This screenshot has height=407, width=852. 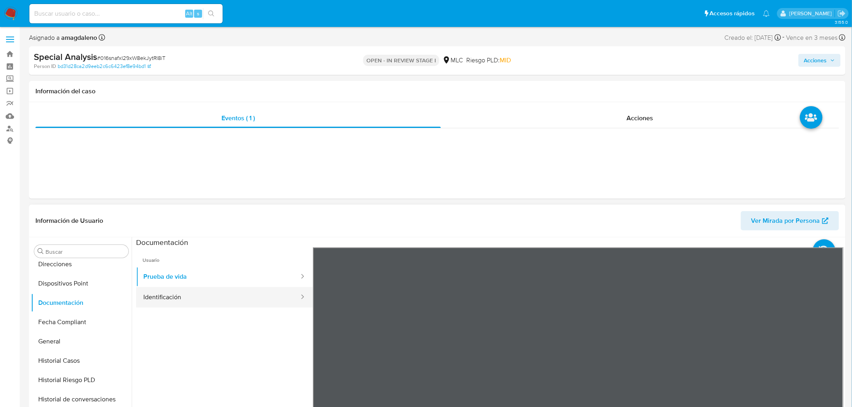 I want to click on b: Special Analysis, so click(x=65, y=57).